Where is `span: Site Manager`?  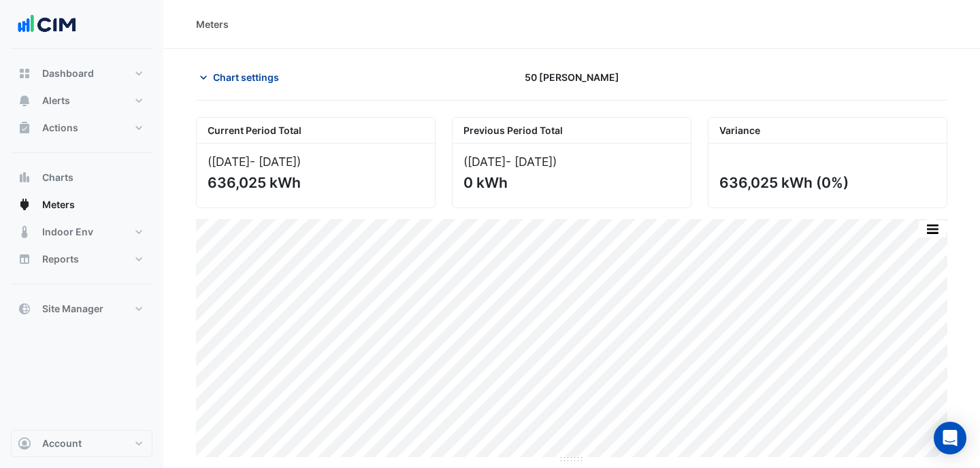 span: Site Manager is located at coordinates (73, 308).